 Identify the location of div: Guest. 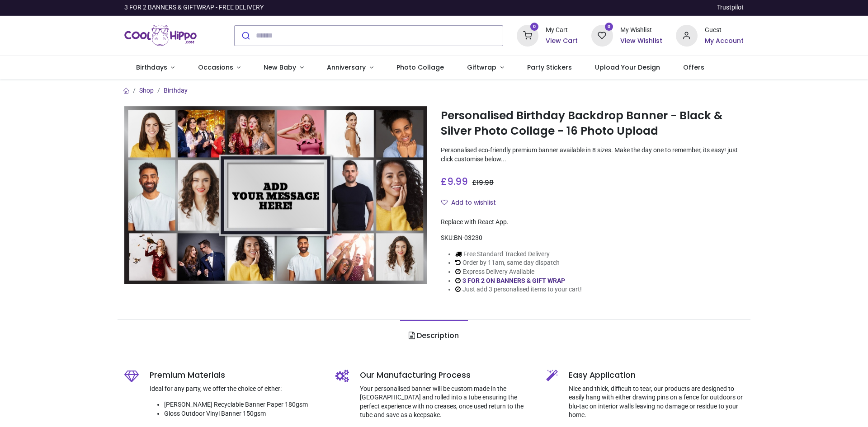
(725, 30).